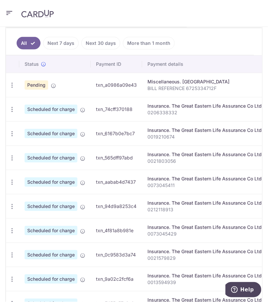 Image resolution: width=268 pixels, height=302 pixels. I want to click on td: txn_4f81a8b981e, so click(116, 230).